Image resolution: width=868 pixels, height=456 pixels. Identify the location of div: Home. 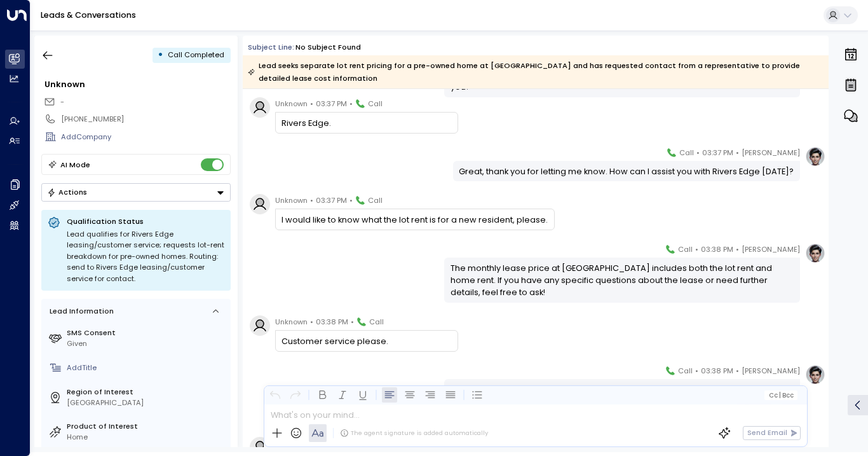
(146, 437).